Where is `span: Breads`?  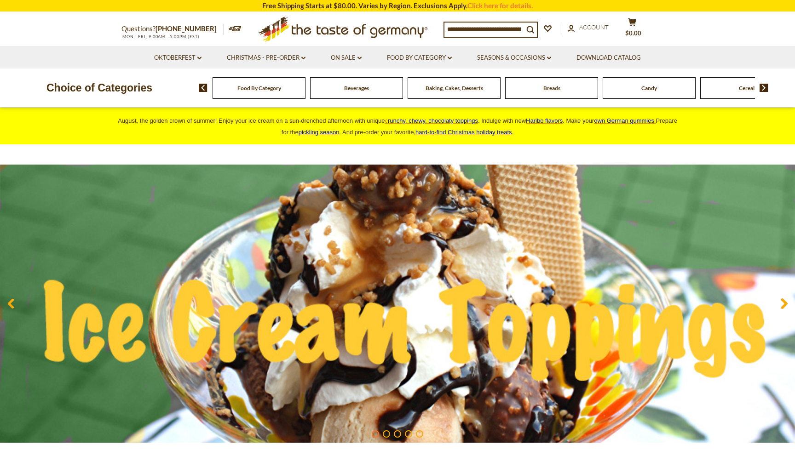
span: Breads is located at coordinates (552, 88).